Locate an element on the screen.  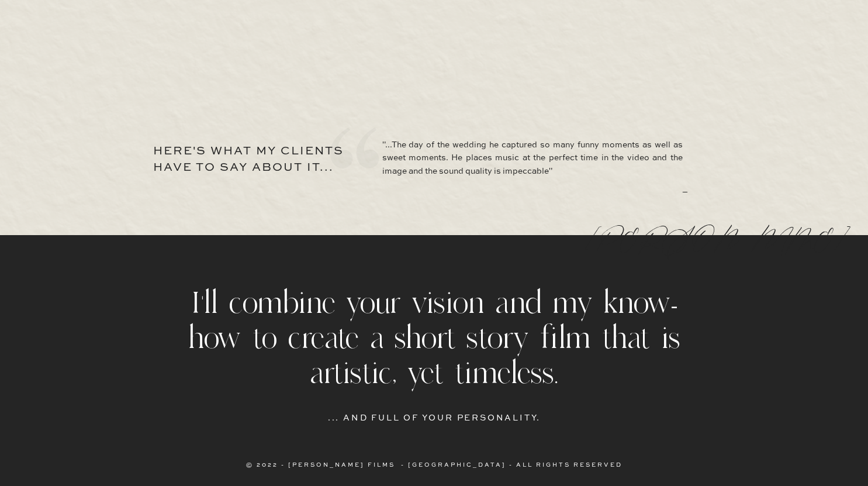
p: "...The day of the wedding he captured so many funny moments as well as sweet moments. He places ... is located at coordinates (532, 159).